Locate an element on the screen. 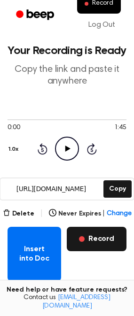 This screenshot has height=316, width=134. h1: Your Recording is Ready is located at coordinates (67, 51).